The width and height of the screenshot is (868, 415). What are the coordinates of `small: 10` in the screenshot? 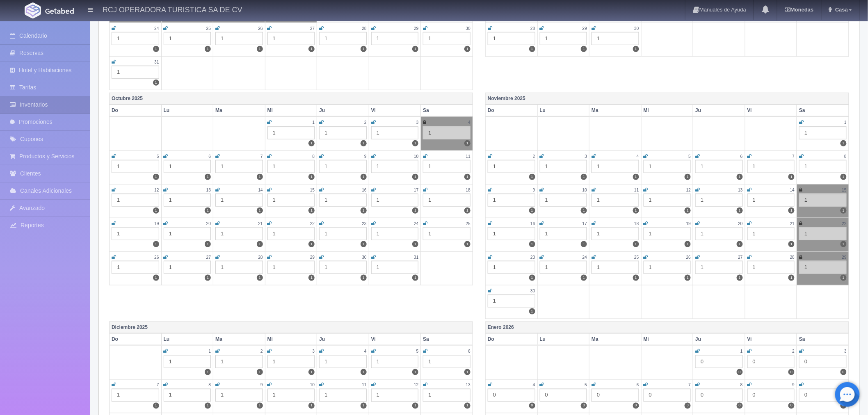 It's located at (416, 156).